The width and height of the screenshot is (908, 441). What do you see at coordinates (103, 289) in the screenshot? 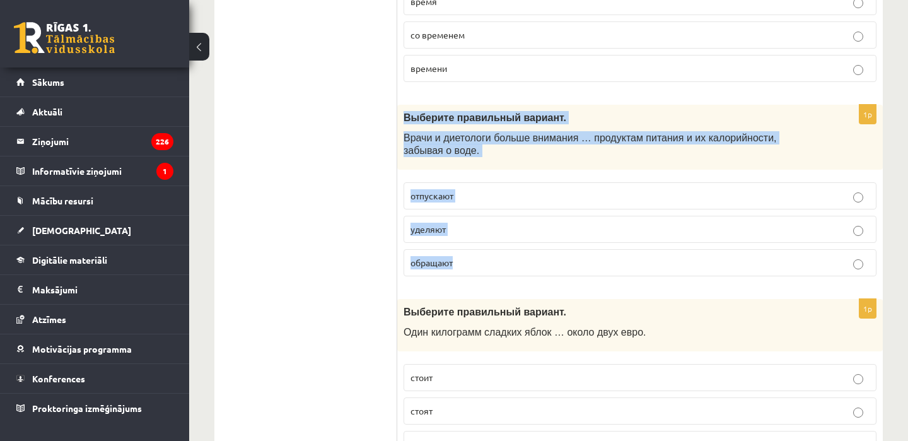
I see `legend: Maksājumi` at bounding box center [103, 289].